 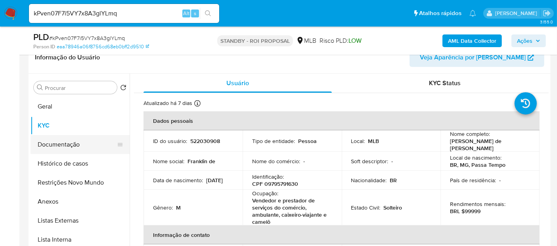 I want to click on span: LOW, so click(x=355, y=40).